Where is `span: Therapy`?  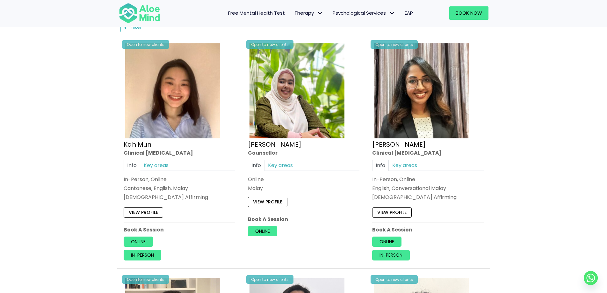 span: Therapy is located at coordinates (309, 13).